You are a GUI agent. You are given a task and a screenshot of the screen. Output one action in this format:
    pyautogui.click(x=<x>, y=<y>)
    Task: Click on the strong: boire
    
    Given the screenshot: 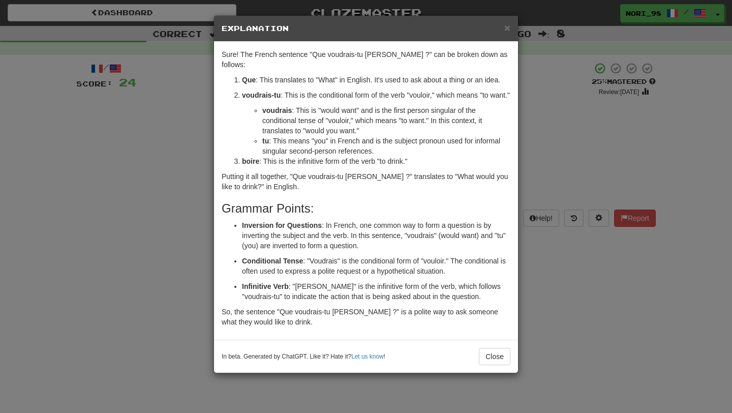 What is the action you would take?
    pyautogui.click(x=251, y=161)
    